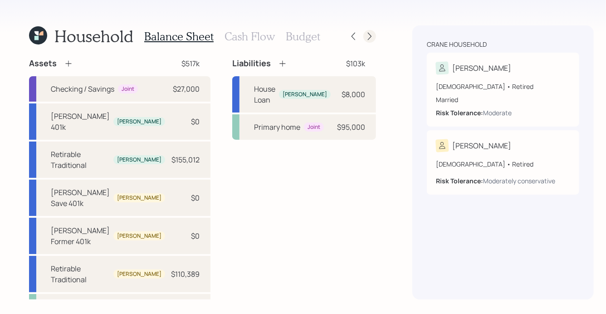  Describe the element at coordinates (356, 64) in the screenshot. I see `div: $103k` at that location.